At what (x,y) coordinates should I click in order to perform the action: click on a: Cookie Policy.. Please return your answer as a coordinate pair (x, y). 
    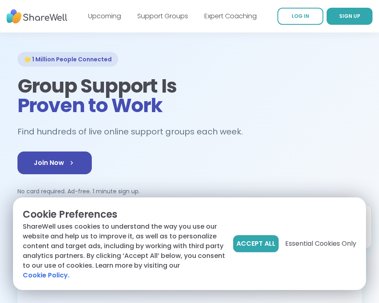
    Looking at the image, I should click on (46, 275).